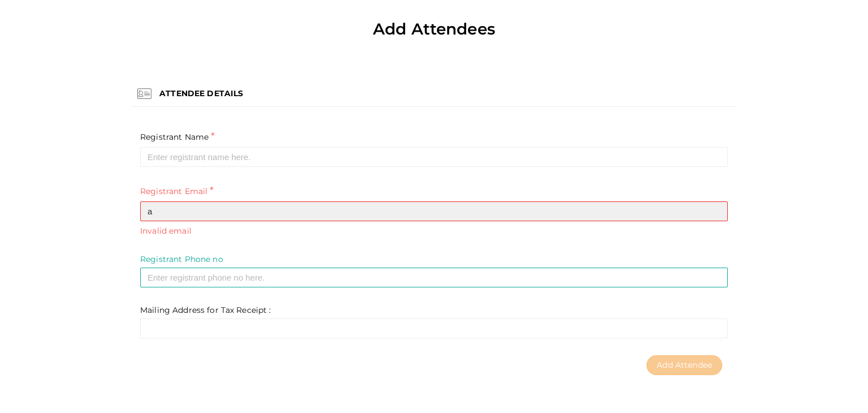  I want to click on label: Mailing Address for Tax Receipt :, so click(206, 310).